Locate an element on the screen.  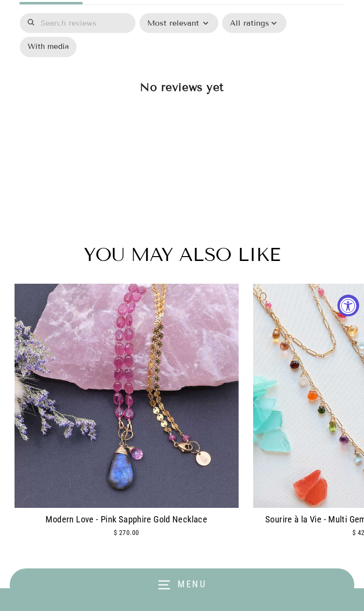
span: With media is located at coordinates (48, 46).